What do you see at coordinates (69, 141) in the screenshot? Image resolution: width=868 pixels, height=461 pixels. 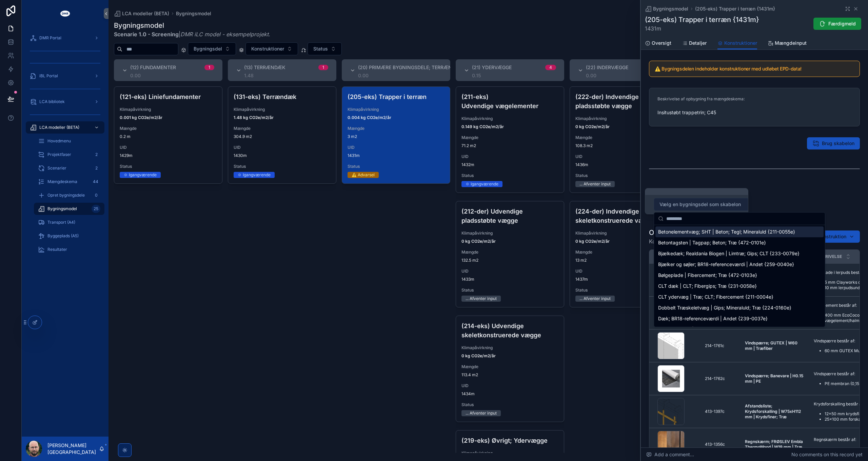 I see `a: Hovedmenu` at bounding box center [69, 141].